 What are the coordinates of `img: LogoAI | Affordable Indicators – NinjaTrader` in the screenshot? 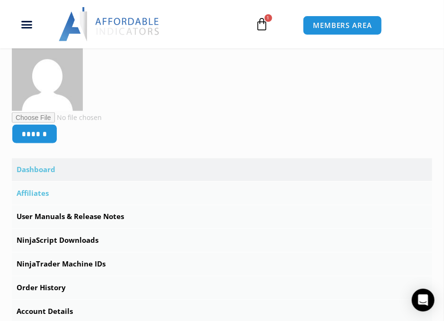 It's located at (109, 24).